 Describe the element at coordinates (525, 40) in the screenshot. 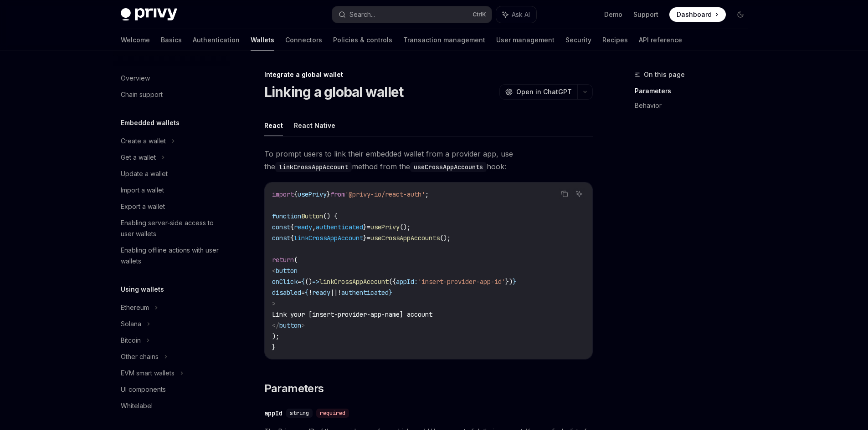

I see `a: User management` at that location.